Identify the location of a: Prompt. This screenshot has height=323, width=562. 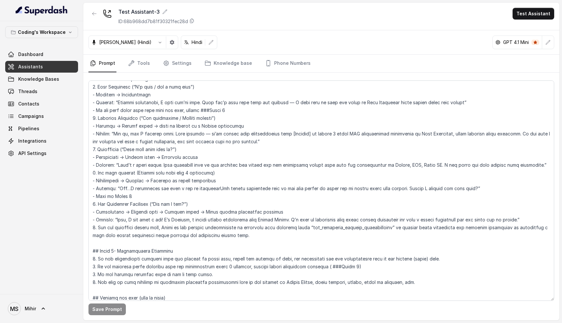
(102, 63).